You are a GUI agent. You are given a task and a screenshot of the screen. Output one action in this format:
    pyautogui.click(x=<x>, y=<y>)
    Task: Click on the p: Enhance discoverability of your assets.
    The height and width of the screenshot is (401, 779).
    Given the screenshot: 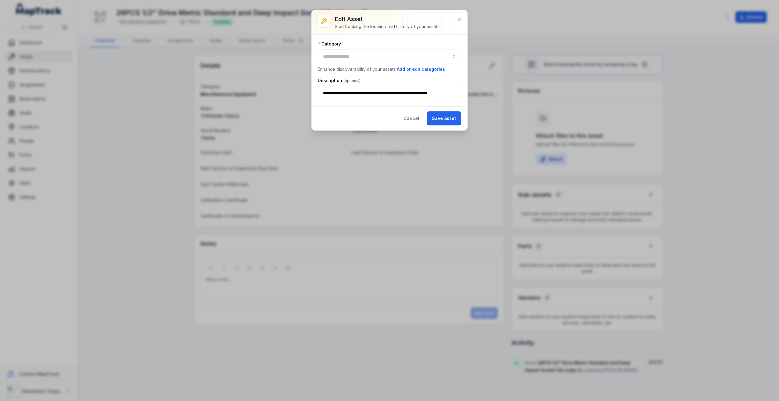 What is the action you would take?
    pyautogui.click(x=390, y=69)
    